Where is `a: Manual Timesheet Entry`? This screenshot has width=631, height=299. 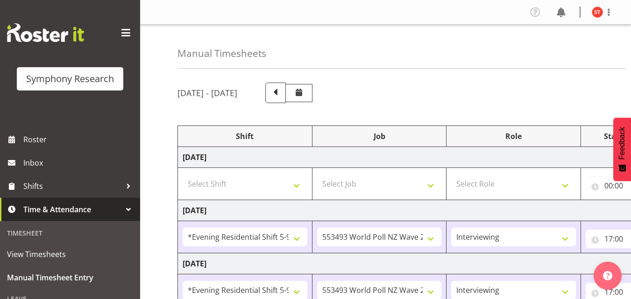 a: Manual Timesheet Entry is located at coordinates (70, 278).